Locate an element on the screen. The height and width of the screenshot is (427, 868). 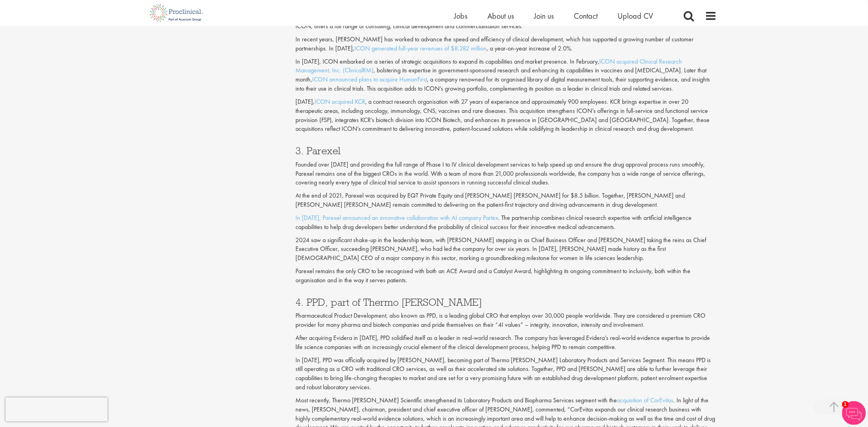
a: Join us is located at coordinates (544, 16).